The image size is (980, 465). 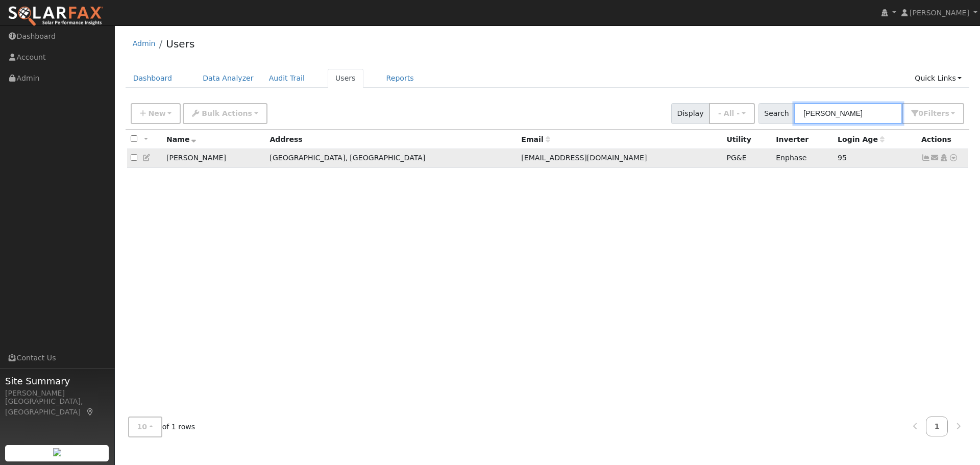 I want to click on button: Bulk Actions, so click(x=224, y=113).